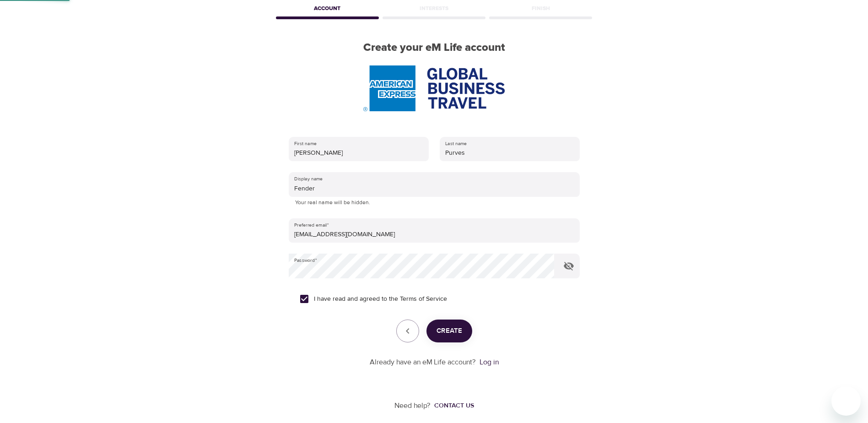 The width and height of the screenshot is (868, 423). Describe the element at coordinates (489, 362) in the screenshot. I see `a: Log in` at that location.